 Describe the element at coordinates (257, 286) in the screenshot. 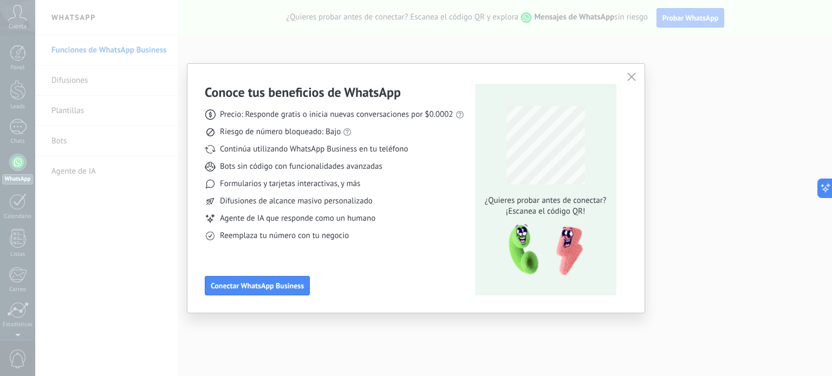

I see `span: Conectar WhatsApp Business` at that location.